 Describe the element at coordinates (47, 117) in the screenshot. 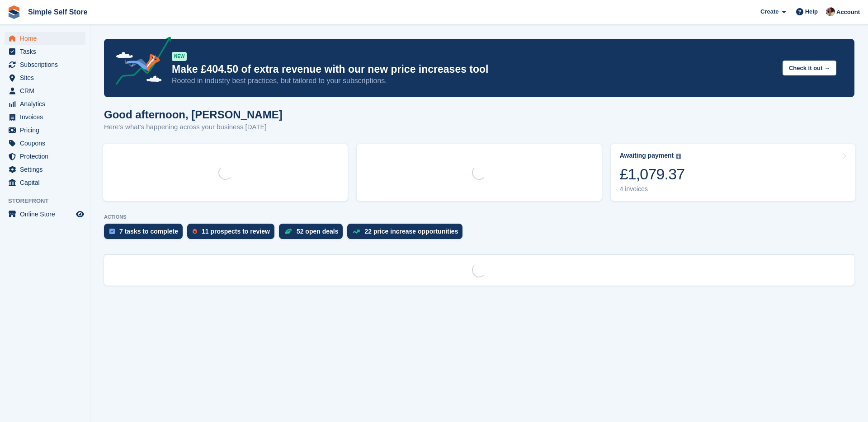

I see `span: Invoices` at that location.